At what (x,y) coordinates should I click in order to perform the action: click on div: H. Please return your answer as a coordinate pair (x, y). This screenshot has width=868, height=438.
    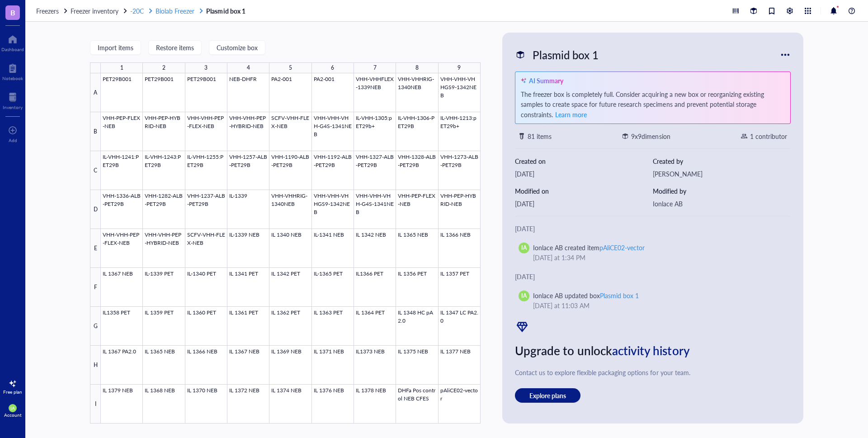
    Looking at the image, I should click on (95, 365).